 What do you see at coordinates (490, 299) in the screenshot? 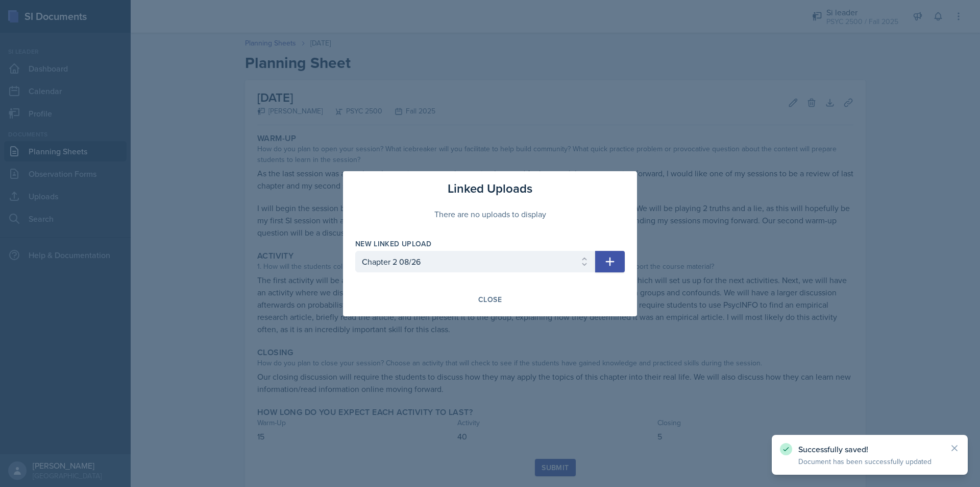
I see `button: Close` at bounding box center [490, 299].